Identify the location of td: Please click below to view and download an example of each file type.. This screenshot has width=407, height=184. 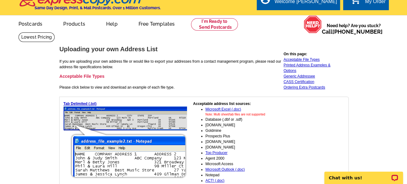
(171, 71).